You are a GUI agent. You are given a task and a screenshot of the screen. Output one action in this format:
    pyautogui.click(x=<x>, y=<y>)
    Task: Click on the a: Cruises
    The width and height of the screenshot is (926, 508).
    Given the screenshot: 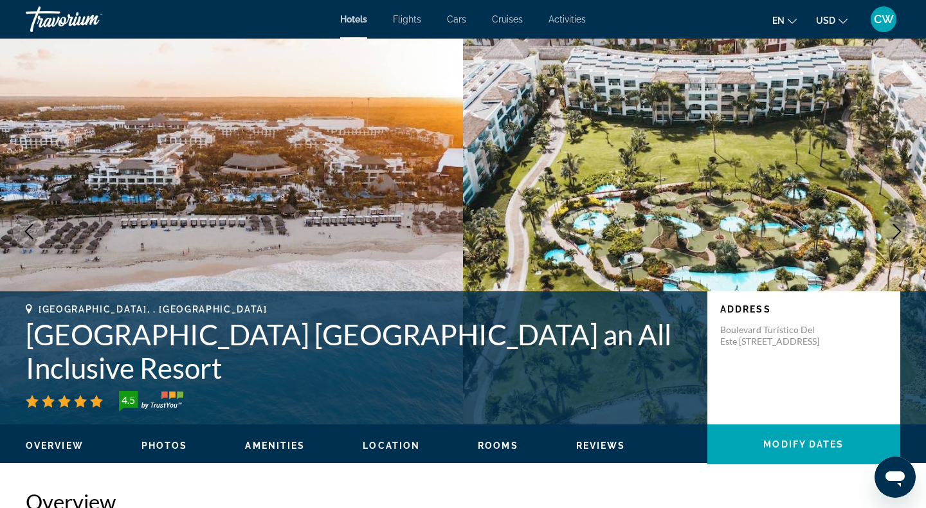 What is the action you would take?
    pyautogui.click(x=508, y=19)
    